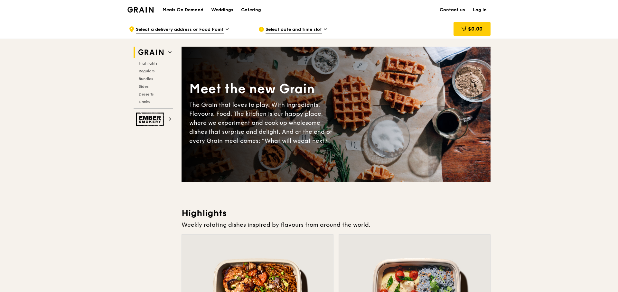 This screenshot has height=292, width=618. I want to click on span: Select date and time slot, so click(293, 30).